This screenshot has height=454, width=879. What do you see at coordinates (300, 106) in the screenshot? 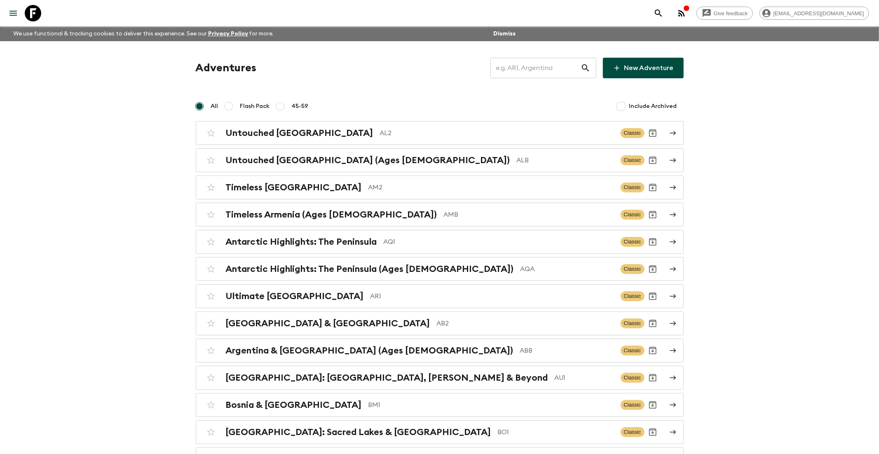
I see `span: 45-59` at bounding box center [300, 106].